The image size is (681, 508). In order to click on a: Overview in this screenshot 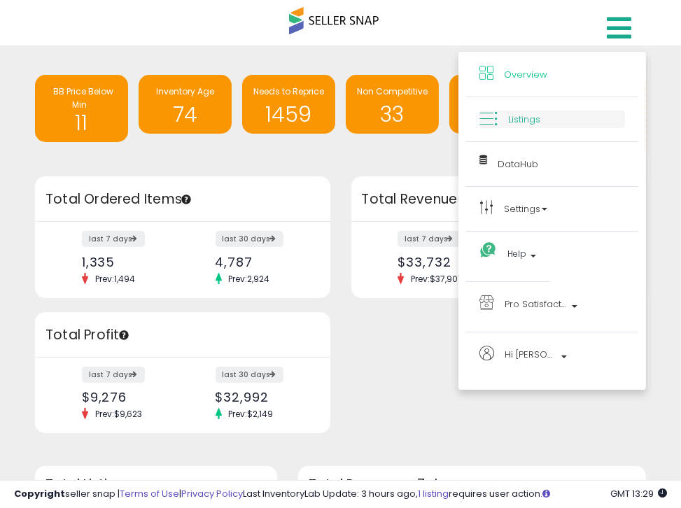, I will do `click(552, 74)`.